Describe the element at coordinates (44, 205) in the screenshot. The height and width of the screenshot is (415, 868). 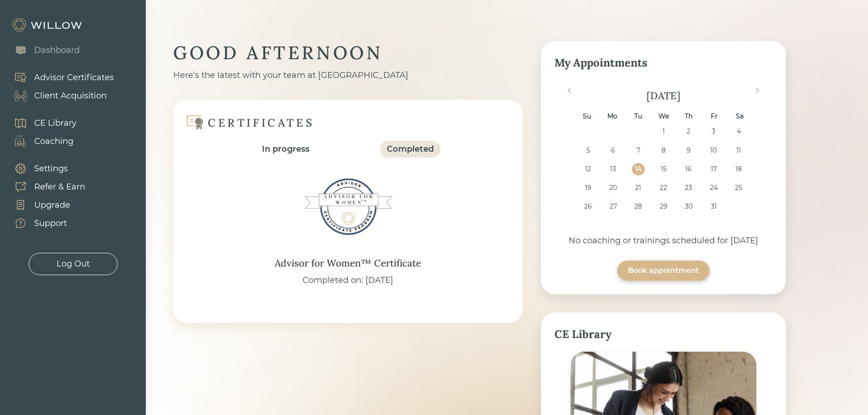
I see `a: Upgrade` at that location.